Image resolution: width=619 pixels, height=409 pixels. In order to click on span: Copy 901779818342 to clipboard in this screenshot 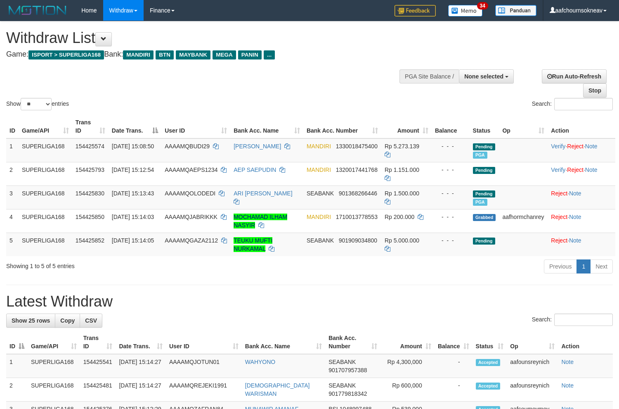, I will do `click(348, 393)`.